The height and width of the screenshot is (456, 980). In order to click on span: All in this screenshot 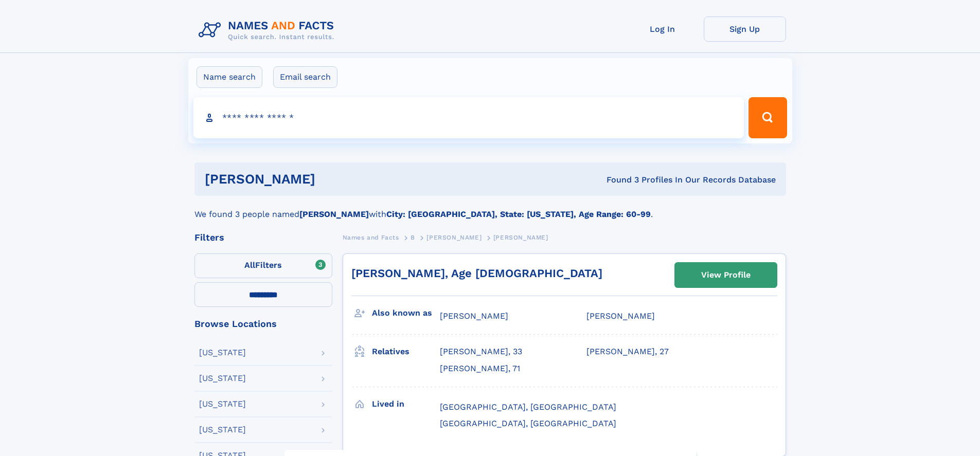, I will do `click(250, 265)`.